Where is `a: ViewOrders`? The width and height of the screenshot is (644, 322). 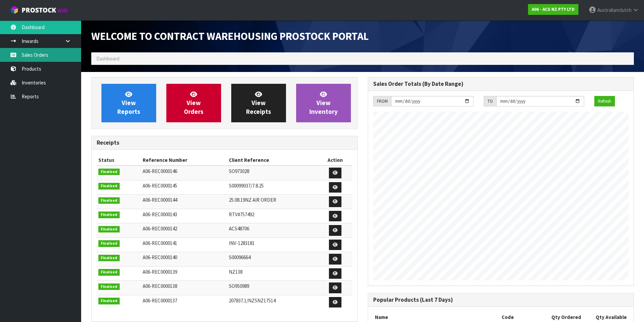
a: ViewOrders is located at coordinates (194, 103).